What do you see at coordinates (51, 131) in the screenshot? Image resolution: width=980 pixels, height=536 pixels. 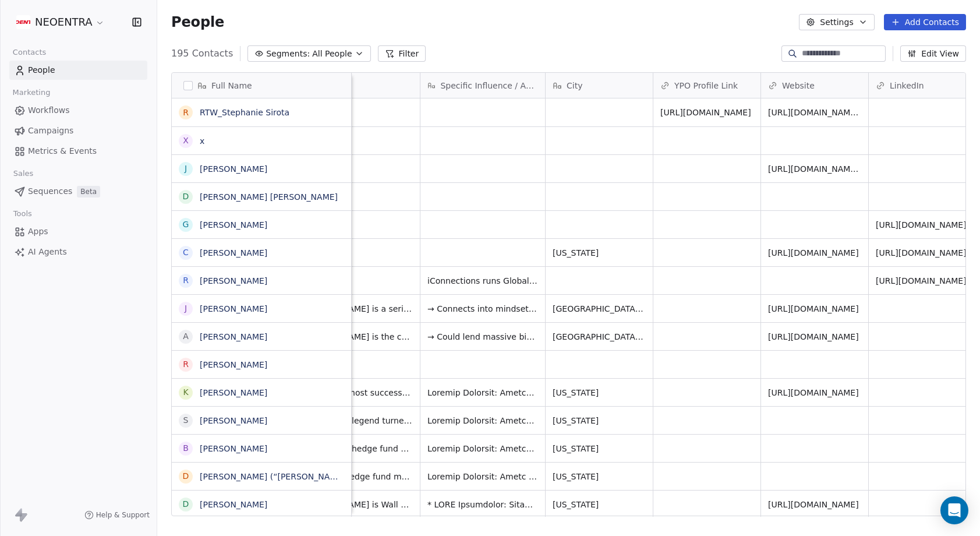 I see `span: Campaigns` at bounding box center [51, 131].